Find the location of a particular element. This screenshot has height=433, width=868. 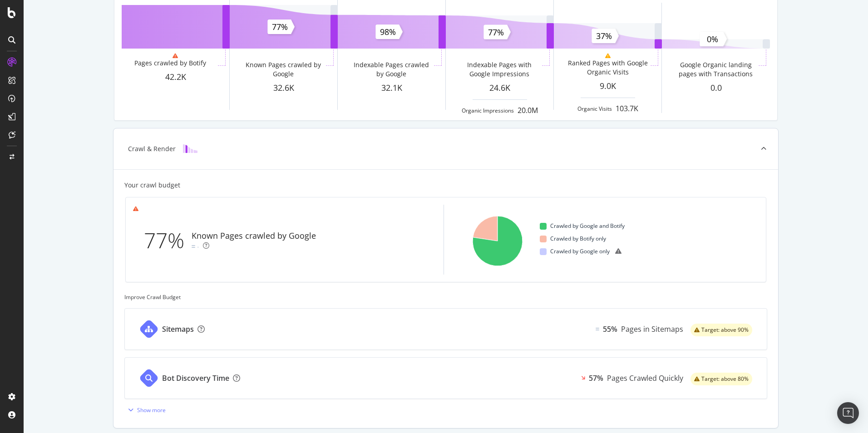

div: 24.6K is located at coordinates (500, 88).